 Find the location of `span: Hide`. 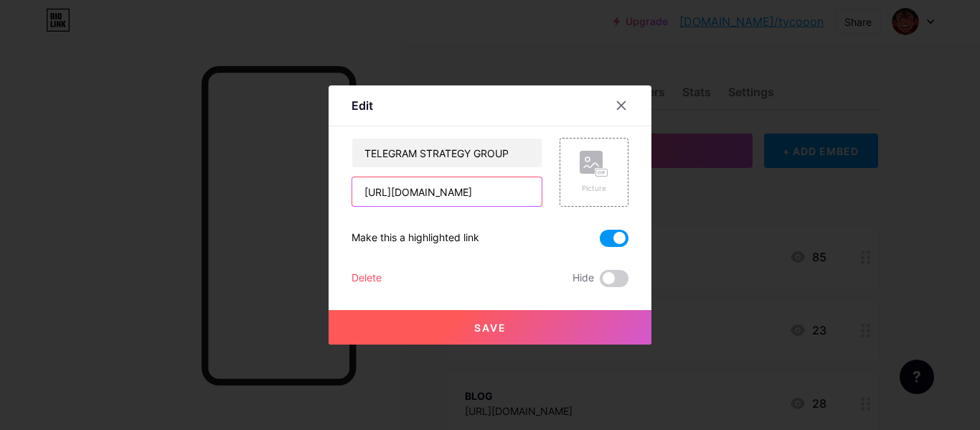

span: Hide is located at coordinates (583, 278).